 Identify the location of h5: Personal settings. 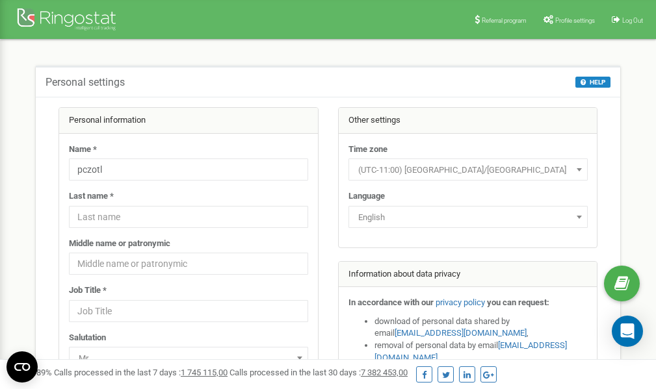
(85, 83).